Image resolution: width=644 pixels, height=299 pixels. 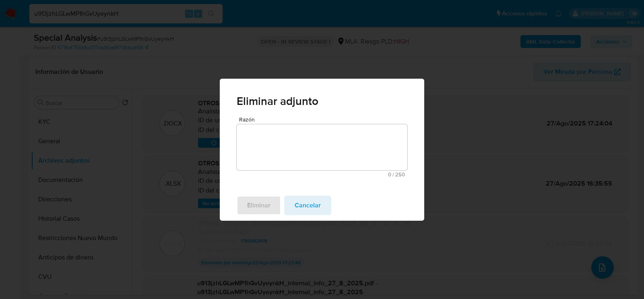 I want to click on div: Eliminar adjunto, so click(x=322, y=150).